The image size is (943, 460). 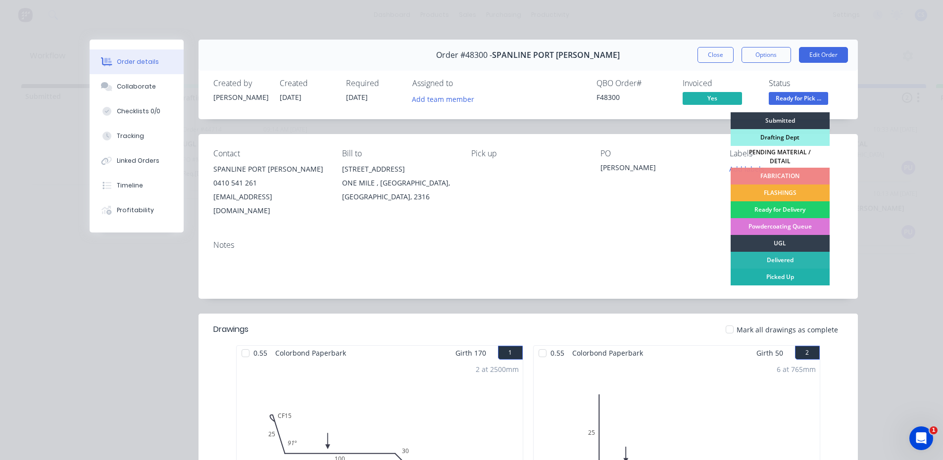 I want to click on div: Drafting Dept, so click(x=780, y=138).